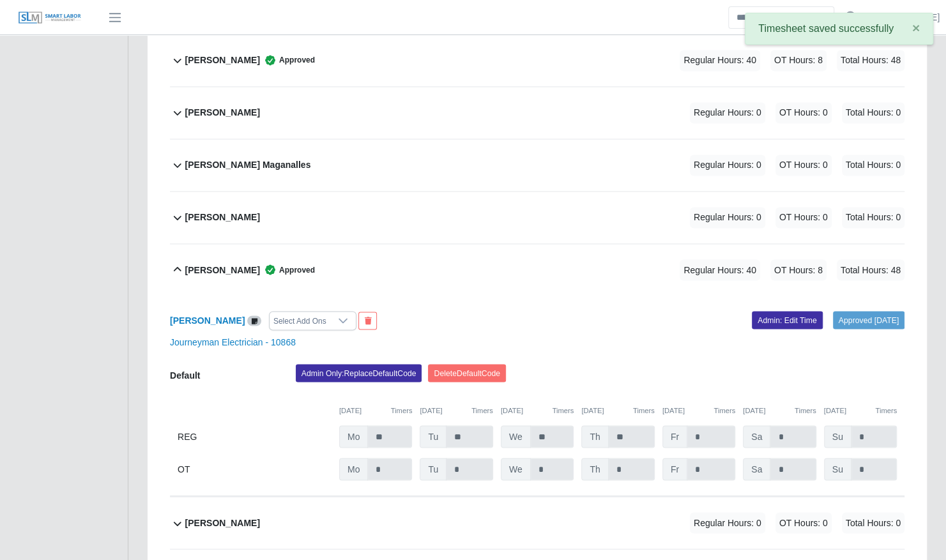  What do you see at coordinates (839, 29) in the screenshot?
I see `div: Timesheet saved successfully` at bounding box center [839, 29].